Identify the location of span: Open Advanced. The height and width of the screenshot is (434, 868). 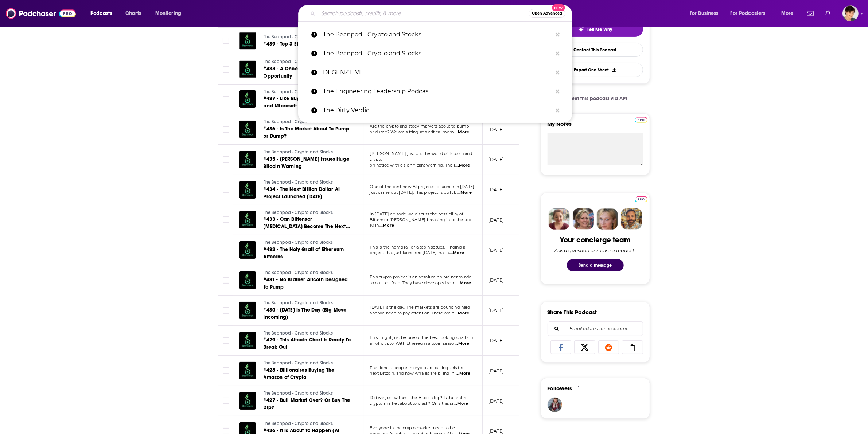
(547, 13).